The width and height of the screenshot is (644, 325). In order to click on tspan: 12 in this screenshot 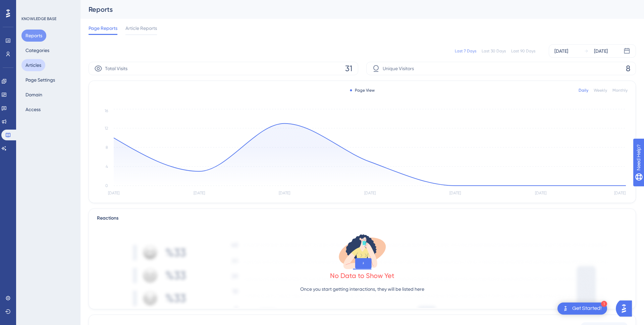, I will do `click(106, 128)`.